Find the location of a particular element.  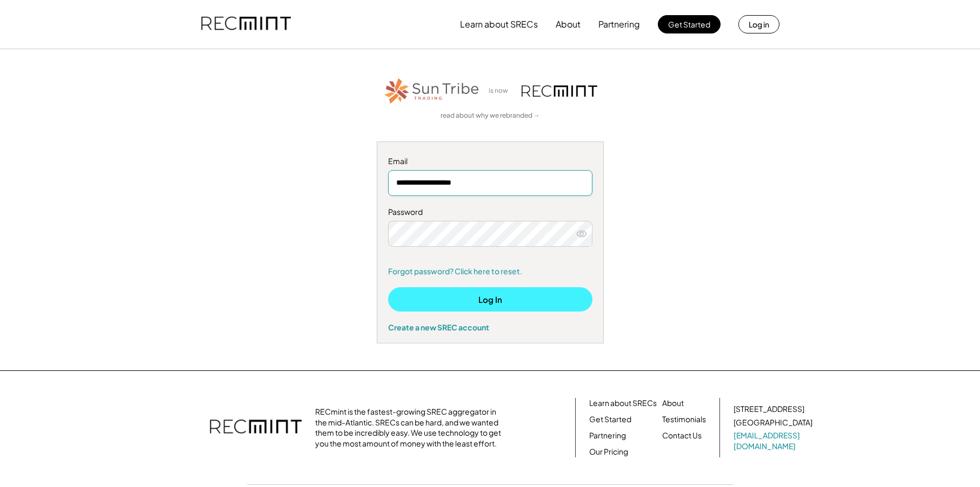

img: STT_Horizontal_Logo%2B-%2BColor.png is located at coordinates (432, 91).